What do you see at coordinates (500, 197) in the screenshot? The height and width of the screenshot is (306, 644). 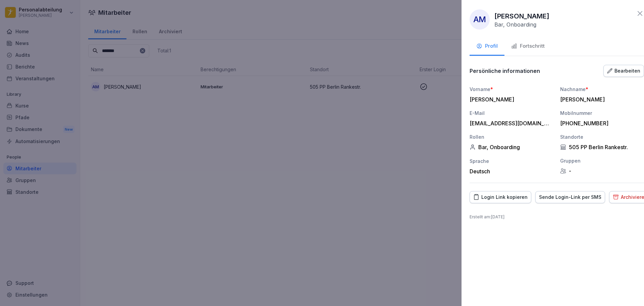 I see `div: Login Link kopieren` at bounding box center [500, 197].